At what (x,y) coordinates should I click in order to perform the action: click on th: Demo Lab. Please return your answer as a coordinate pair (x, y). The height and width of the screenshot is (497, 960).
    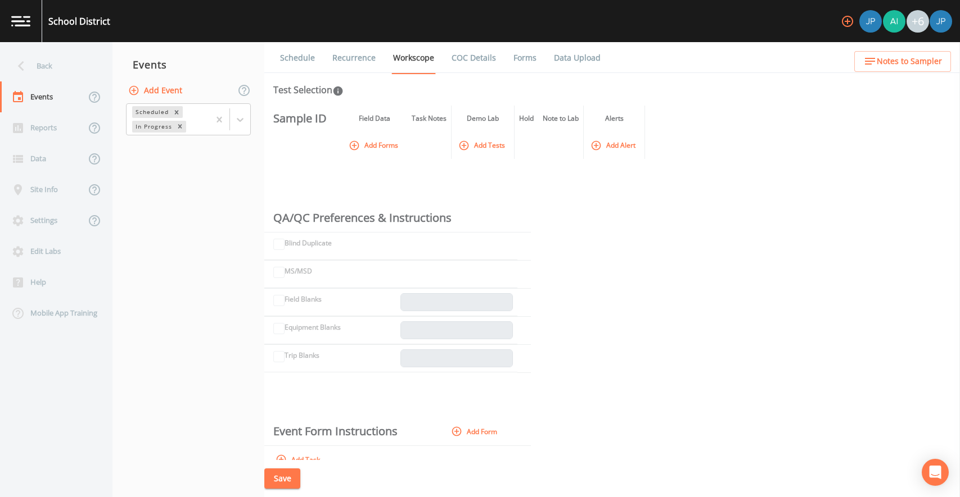
    Looking at the image, I should click on (483, 119).